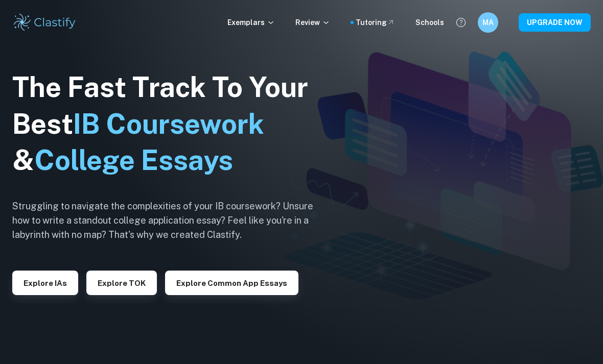  What do you see at coordinates (45, 22) in the screenshot?
I see `a: Clastify logo` at bounding box center [45, 22].